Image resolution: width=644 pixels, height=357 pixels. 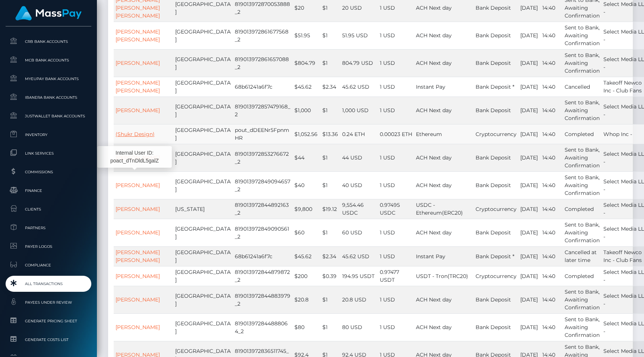 I want to click on td: 819013972844892163_2, so click(x=263, y=208).